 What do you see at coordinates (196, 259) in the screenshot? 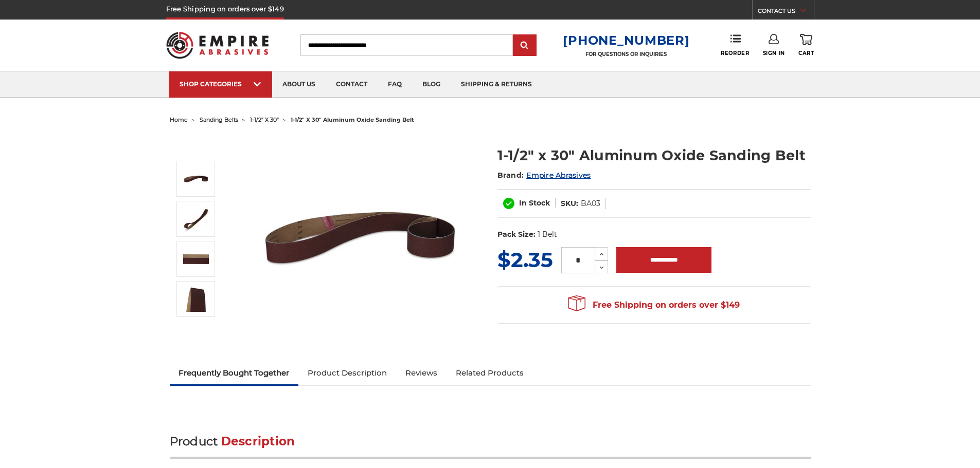
I see `img: 1-1/2" x 30" AOX Sanding Belt` at bounding box center [196, 259].